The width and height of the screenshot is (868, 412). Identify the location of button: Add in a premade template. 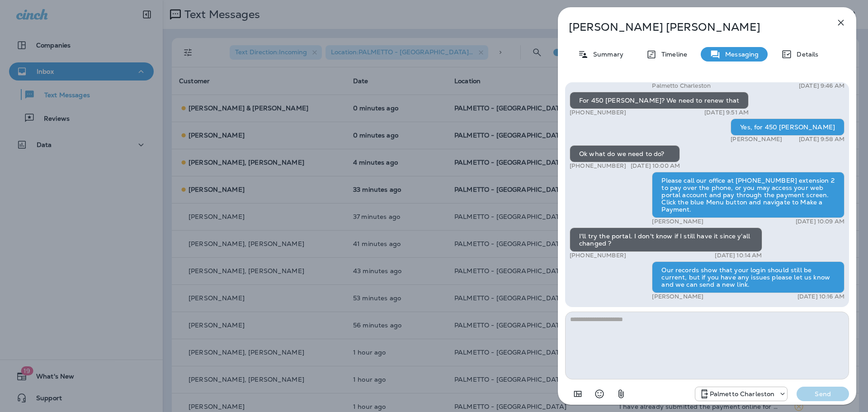
(578, 394).